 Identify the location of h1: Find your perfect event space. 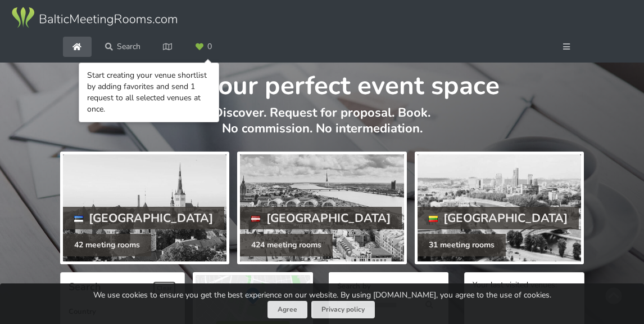
(322, 82).